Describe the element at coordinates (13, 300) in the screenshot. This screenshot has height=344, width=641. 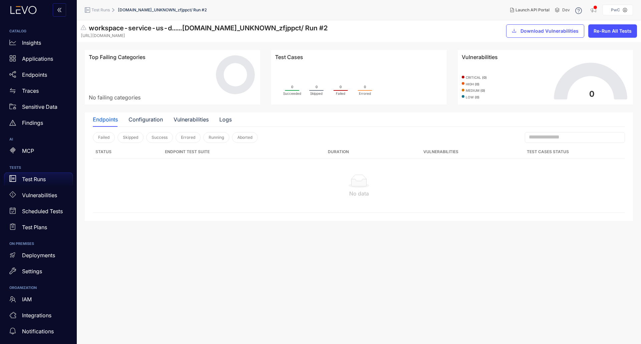
I see `span: team` at that location.